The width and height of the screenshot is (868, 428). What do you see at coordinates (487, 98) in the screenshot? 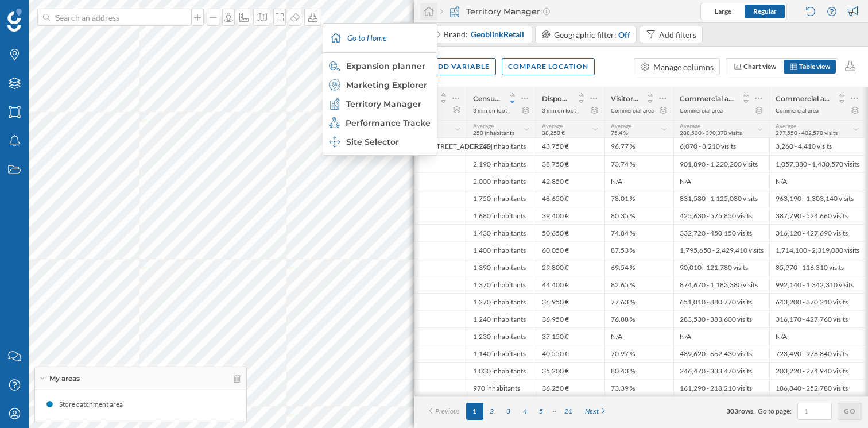
I see `span: Census population` at bounding box center [487, 98].